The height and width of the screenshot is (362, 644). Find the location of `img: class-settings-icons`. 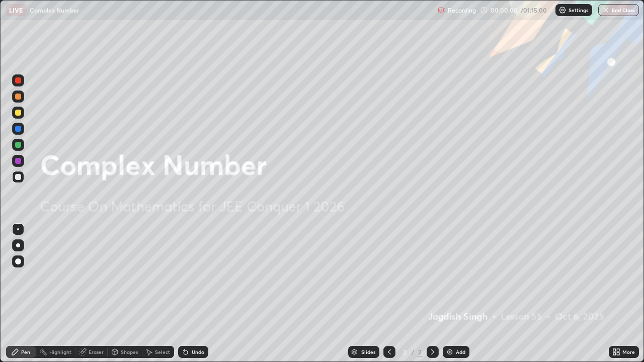

img: class-settings-icons is located at coordinates (563, 10).